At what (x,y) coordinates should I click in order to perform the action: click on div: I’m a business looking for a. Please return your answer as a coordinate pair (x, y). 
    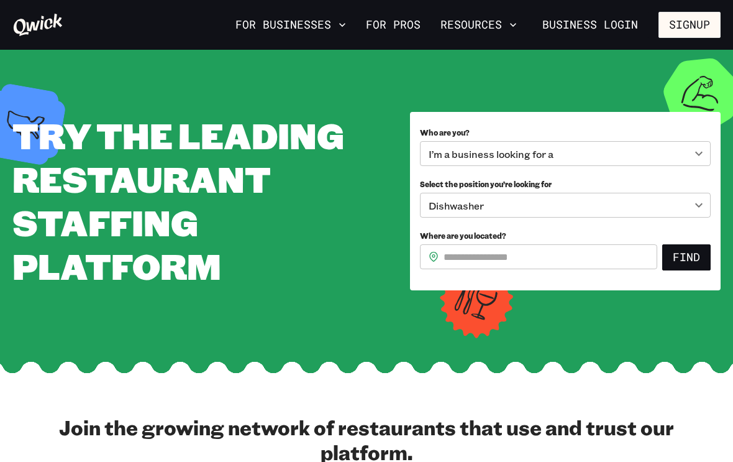
    Looking at the image, I should click on (565, 153).